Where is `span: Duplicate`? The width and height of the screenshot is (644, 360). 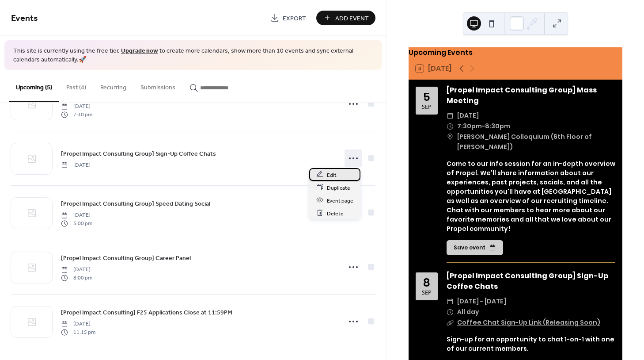 span: Duplicate is located at coordinates (338, 188).